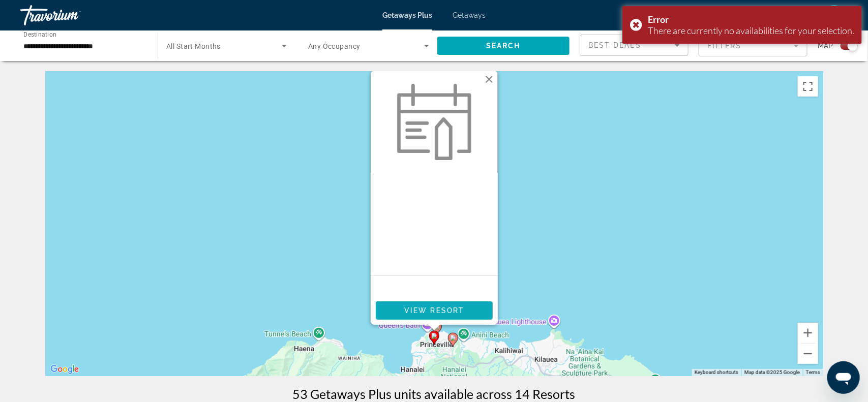 This screenshot has width=868, height=402. What do you see at coordinates (825, 46) in the screenshot?
I see `span: Map` at bounding box center [825, 46].